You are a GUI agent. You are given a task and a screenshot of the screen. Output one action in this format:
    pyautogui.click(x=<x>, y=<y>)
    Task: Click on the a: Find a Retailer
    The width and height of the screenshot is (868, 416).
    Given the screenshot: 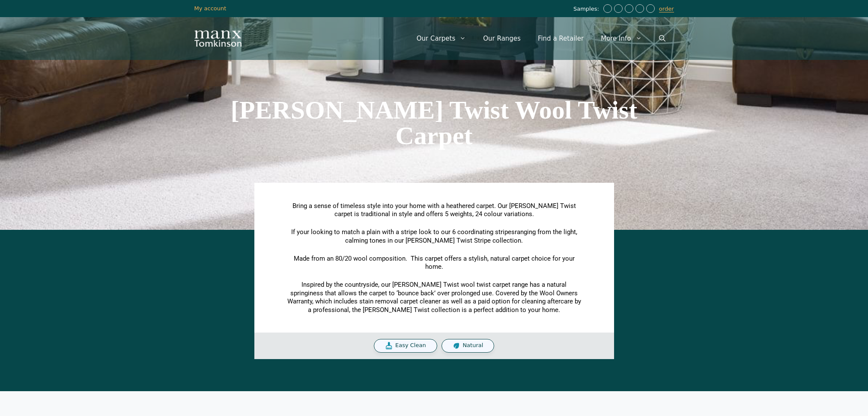 What is the action you would take?
    pyautogui.click(x=561, y=39)
    